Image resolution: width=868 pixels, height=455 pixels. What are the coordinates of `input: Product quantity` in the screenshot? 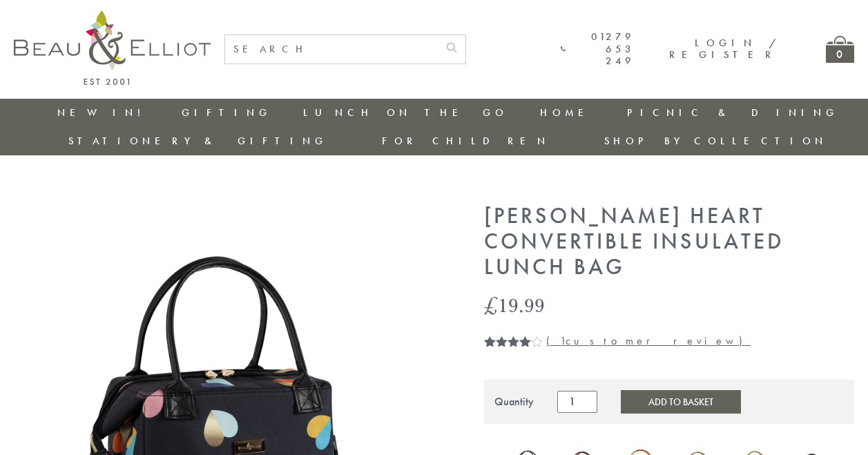 It's located at (577, 402).